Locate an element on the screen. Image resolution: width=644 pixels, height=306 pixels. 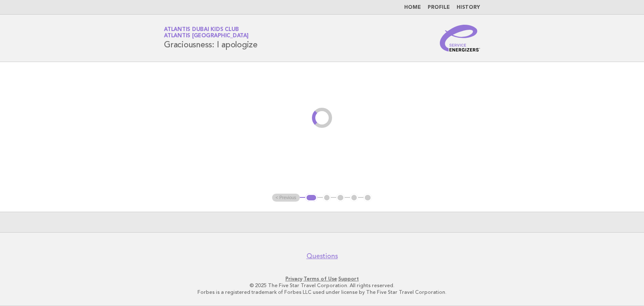
a: Terms of Use is located at coordinates (320, 279).